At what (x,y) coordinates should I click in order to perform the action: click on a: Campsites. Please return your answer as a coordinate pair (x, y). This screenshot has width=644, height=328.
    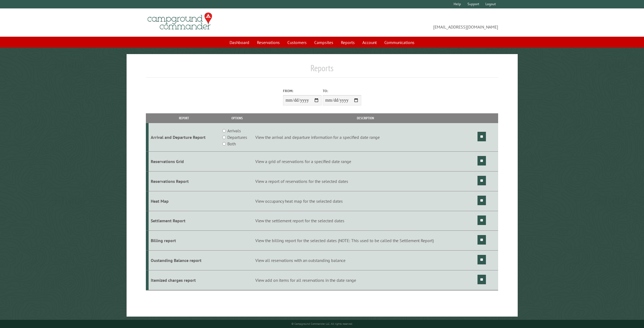
    Looking at the image, I should click on (324, 42).